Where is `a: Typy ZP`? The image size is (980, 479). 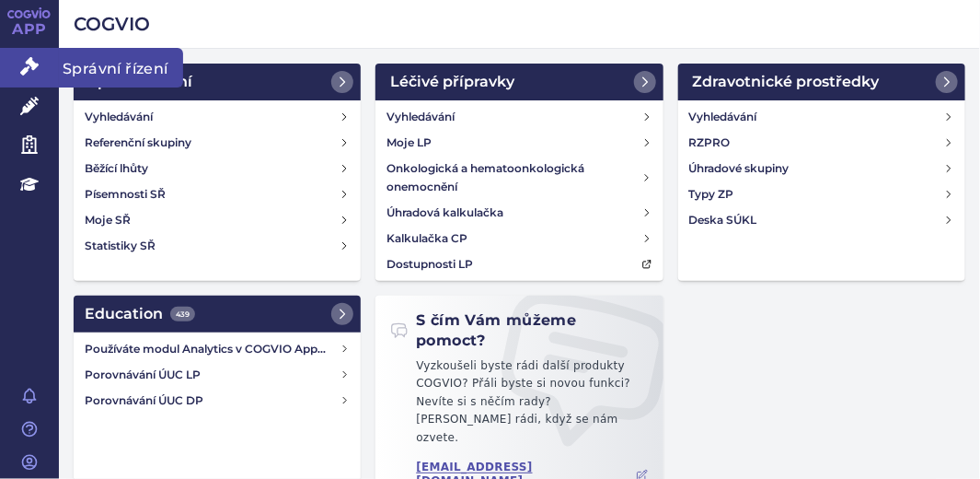 a: Typy ZP is located at coordinates (821, 194).